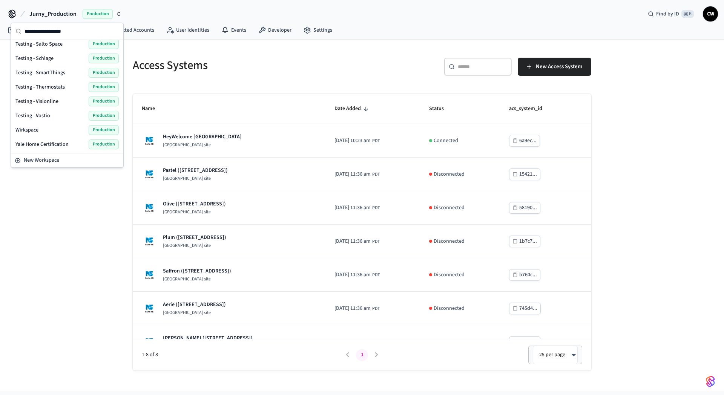 The width and height of the screenshot is (724, 395). What do you see at coordinates (688, 14) in the screenshot?
I see `span: ⌘ K` at bounding box center [688, 14].